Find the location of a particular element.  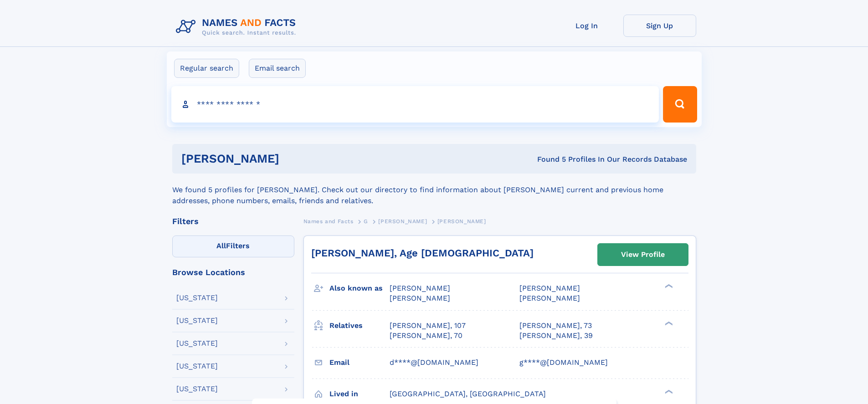

input: search input is located at coordinates (415, 104).